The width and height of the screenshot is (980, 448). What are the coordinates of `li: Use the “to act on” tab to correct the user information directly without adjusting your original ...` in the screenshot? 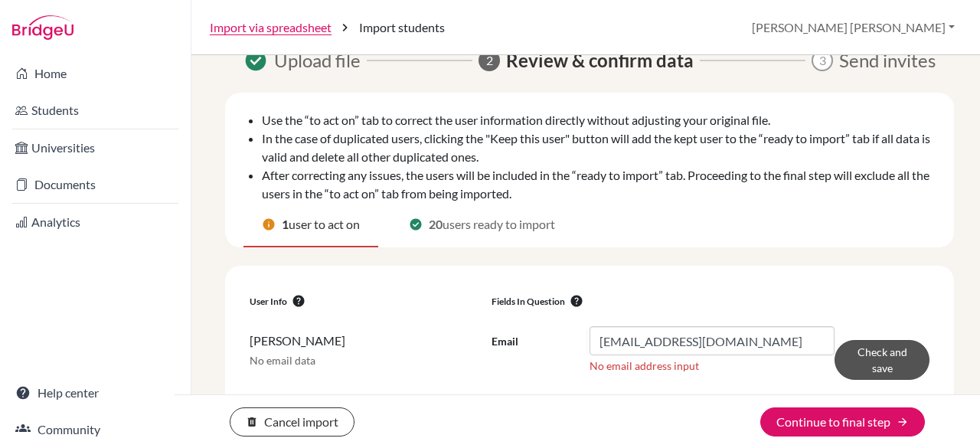 It's located at (599, 121).